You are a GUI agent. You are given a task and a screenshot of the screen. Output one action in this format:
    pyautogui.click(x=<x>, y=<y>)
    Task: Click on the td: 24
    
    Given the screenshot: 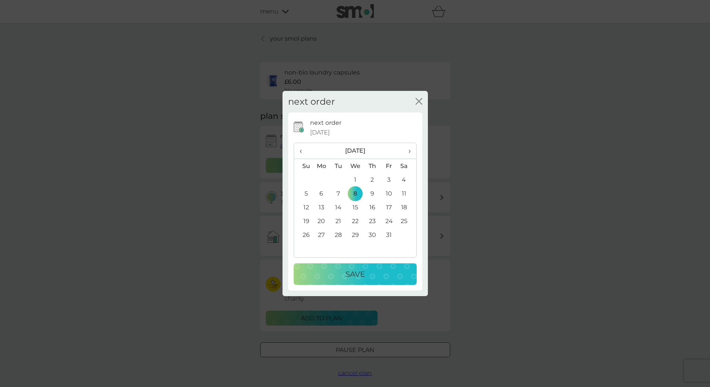 What is the action you would take?
    pyautogui.click(x=389, y=221)
    